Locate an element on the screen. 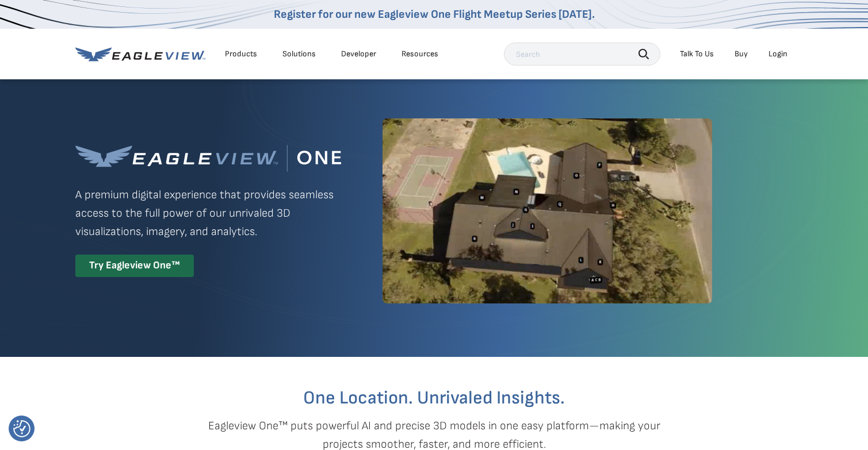 The height and width of the screenshot is (450, 868). div: Resources is located at coordinates (420, 54).